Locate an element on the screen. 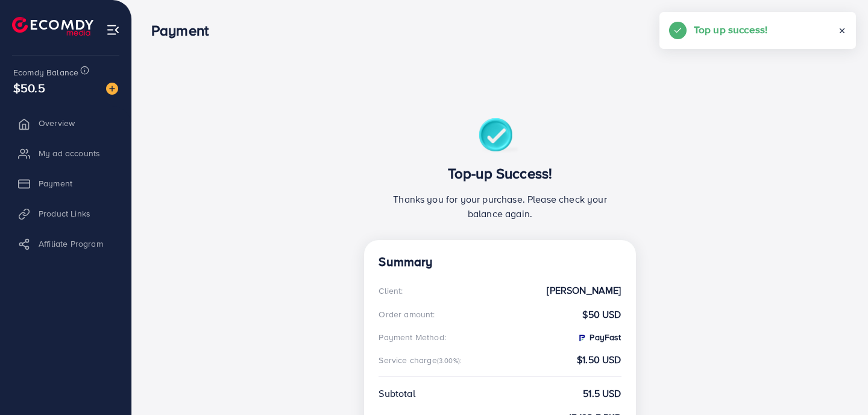  div: Service charge is located at coordinates (422, 360).